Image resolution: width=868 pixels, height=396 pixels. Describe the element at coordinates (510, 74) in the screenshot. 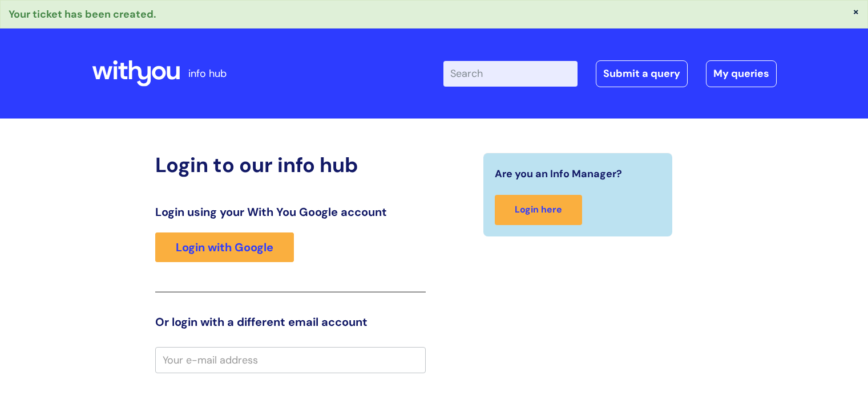

I see `input: Search` at that location.